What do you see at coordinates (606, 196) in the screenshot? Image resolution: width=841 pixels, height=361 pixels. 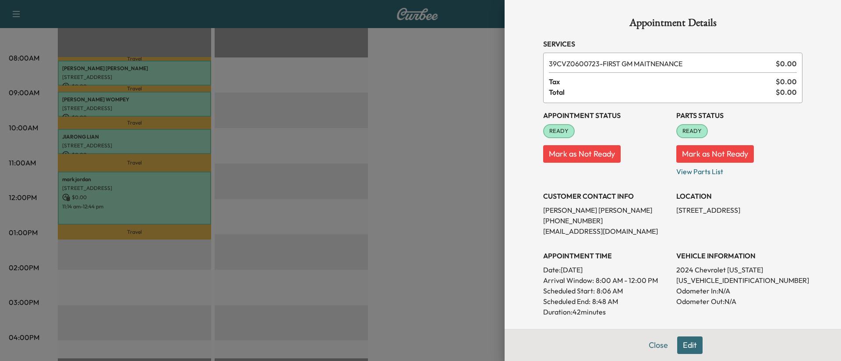 I see `h3: CUSTOMER CONTACT INFO` at bounding box center [606, 196].